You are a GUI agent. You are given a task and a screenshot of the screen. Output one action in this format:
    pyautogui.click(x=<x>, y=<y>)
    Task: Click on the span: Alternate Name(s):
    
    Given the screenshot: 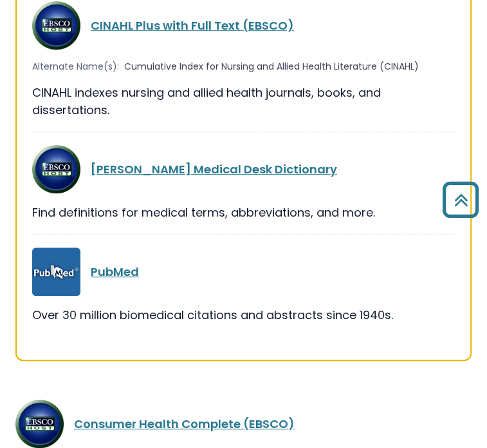 What is the action you would take?
    pyautogui.click(x=75, y=67)
    